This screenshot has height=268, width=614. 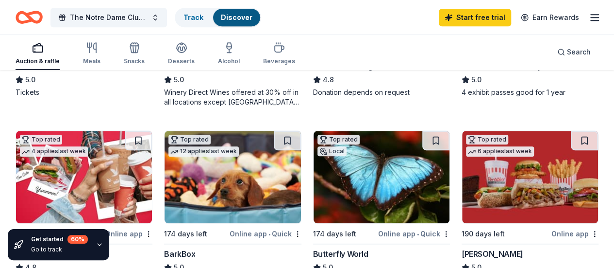 What do you see at coordinates (483, 234) in the screenshot?
I see `div: 190 days left` at bounding box center [483, 234].